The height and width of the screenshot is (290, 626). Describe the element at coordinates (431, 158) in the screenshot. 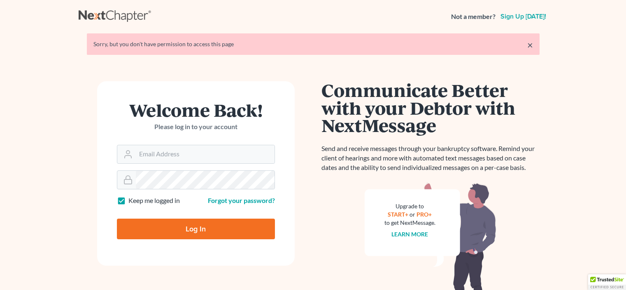

I see `p: Send and receive messages through your bankruptcy software. Remind your client of hearings and mo...` at that location.